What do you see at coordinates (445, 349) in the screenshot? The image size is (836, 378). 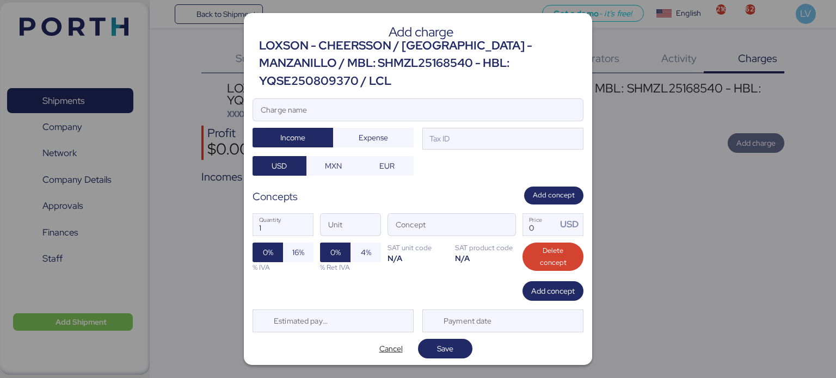 I see `span: Save` at bounding box center [445, 349].